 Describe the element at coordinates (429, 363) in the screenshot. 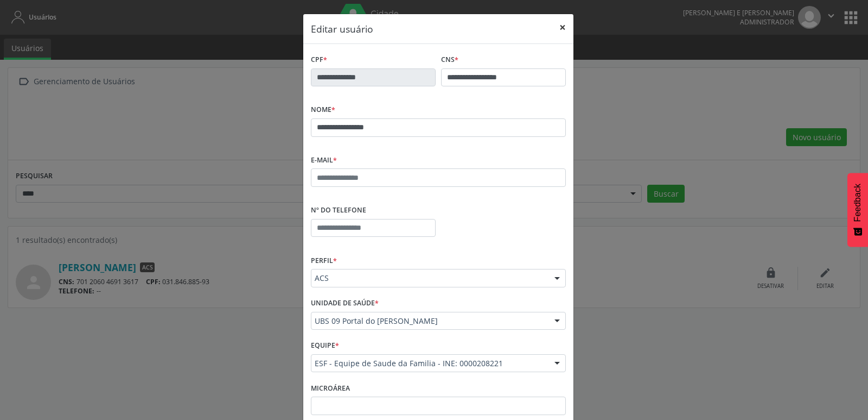

I see `span: ESF - Equipe de Saude da Familia - INE: 0000208221` at that location.